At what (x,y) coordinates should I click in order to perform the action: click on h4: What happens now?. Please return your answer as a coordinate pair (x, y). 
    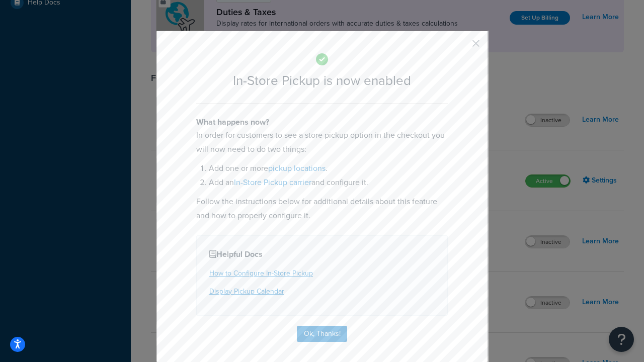
    Looking at the image, I should click on (322, 122).